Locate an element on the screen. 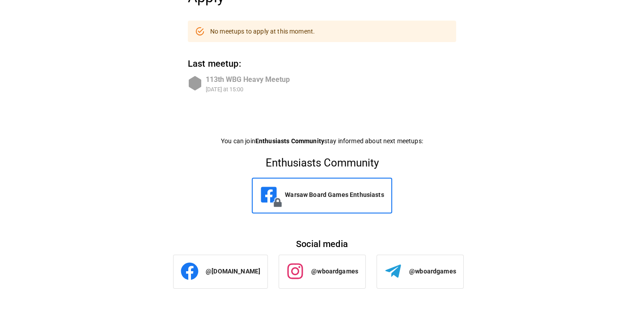 This screenshot has height=320, width=644. p: Warsaw Board Games Enthusiasts is located at coordinates (334, 194).